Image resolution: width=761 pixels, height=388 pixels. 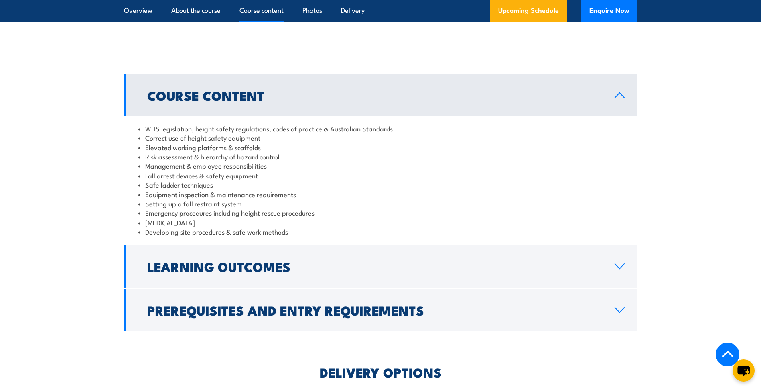 I want to click on li: Setting up a fall restraint system, so click(x=381, y=203).